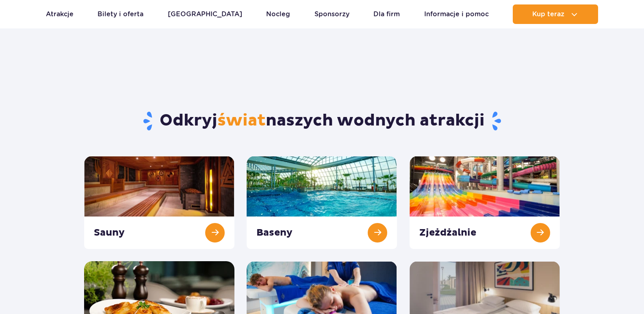  What do you see at coordinates (278, 14) in the screenshot?
I see `a: Nocleg` at bounding box center [278, 14].